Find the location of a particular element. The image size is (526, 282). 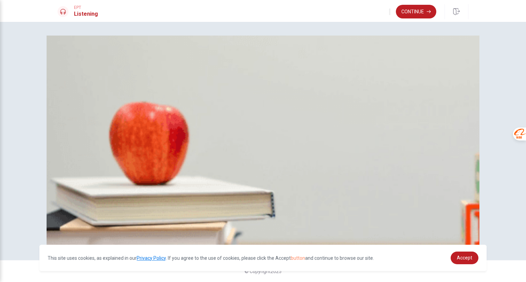

span: Accept is located at coordinates (464, 258).